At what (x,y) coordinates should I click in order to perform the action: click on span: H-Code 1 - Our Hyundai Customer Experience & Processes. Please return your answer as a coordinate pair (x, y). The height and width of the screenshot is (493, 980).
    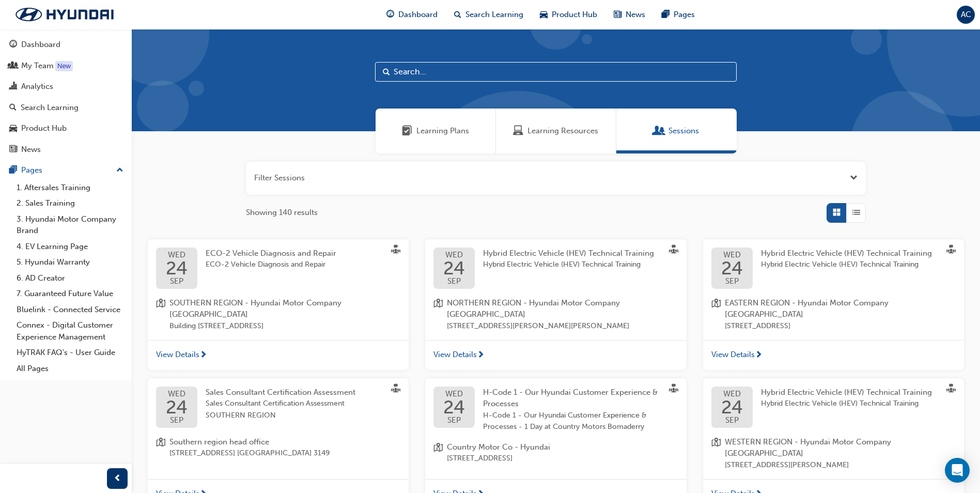
    Looking at the image, I should click on (571, 398).